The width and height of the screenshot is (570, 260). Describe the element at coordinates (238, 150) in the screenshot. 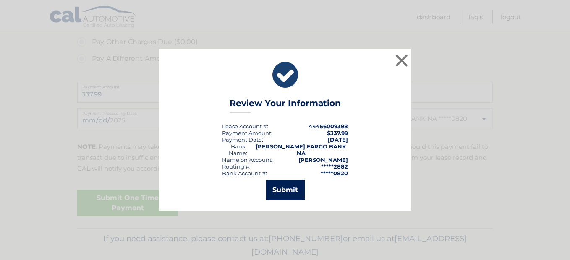

I see `div: Bank Name:` at that location.